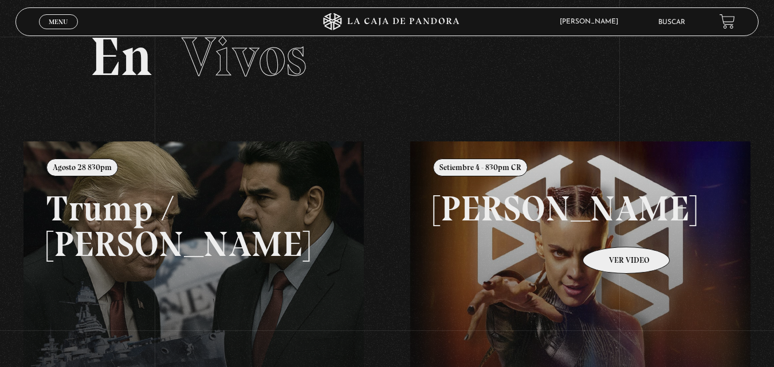 This screenshot has height=367, width=774. I want to click on span: Menu, so click(58, 22).